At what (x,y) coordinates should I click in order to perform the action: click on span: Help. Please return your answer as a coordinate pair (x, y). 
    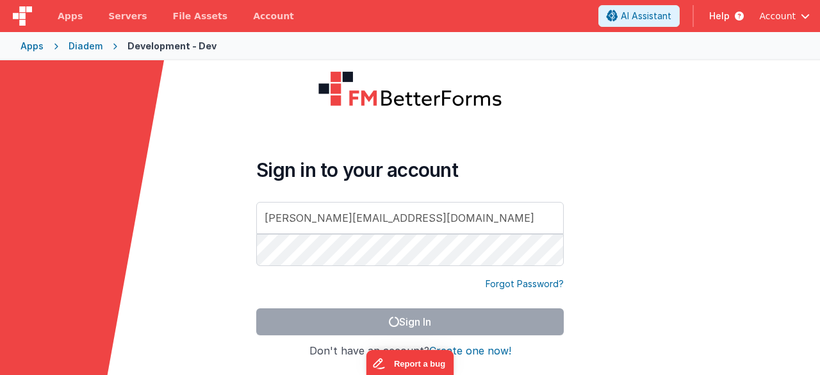
    Looking at the image, I should click on (719, 16).